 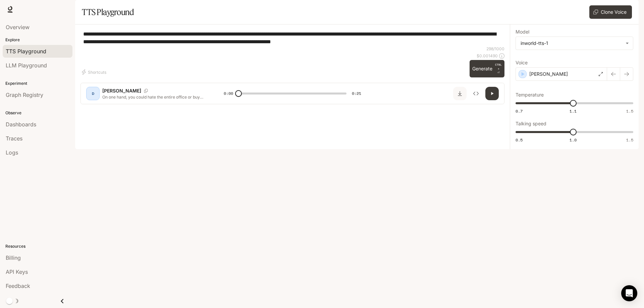 What do you see at coordinates (460, 94) in the screenshot?
I see `button: Download audio` at bounding box center [460, 94].